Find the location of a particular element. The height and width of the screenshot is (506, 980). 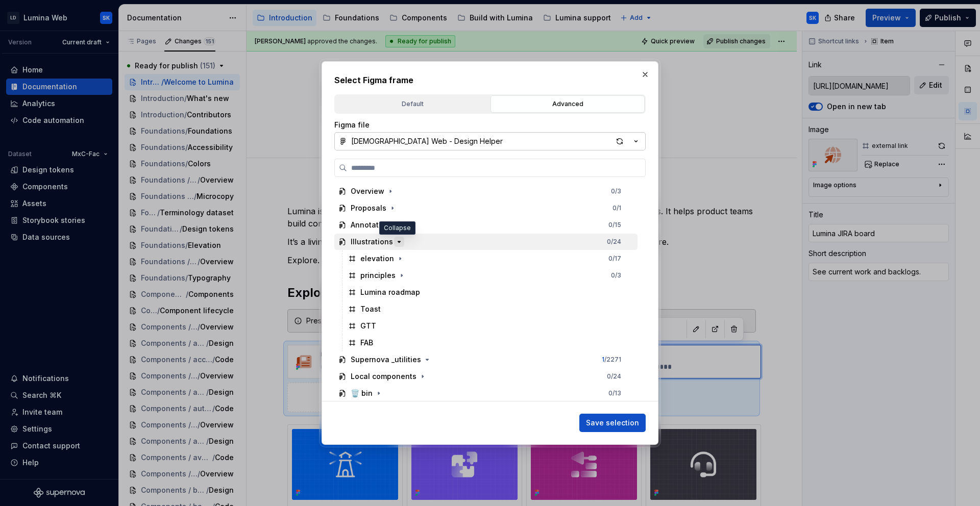

div: Overview is located at coordinates (367, 191).